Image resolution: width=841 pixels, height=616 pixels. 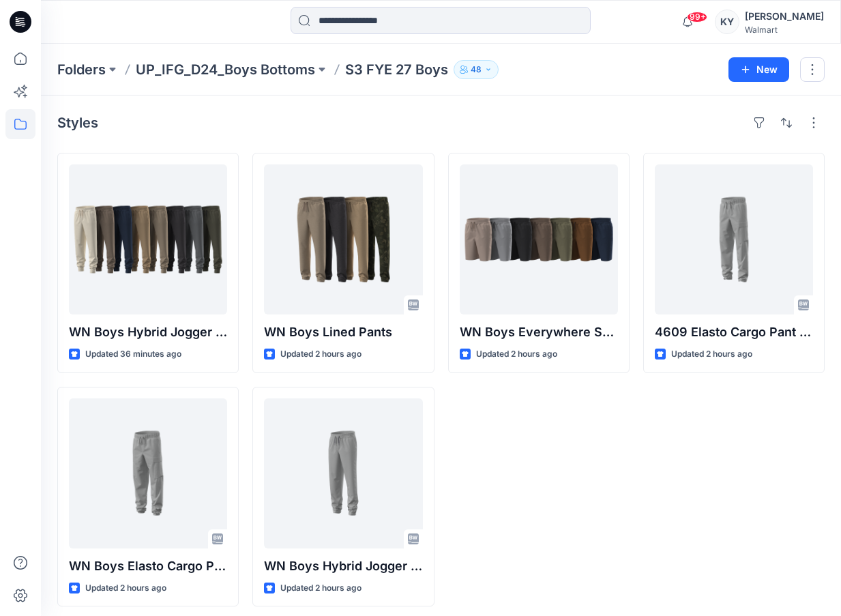 I want to click on a: WN Boys Hybrid Jogger (Elastic Cuffs Option), so click(x=343, y=474).